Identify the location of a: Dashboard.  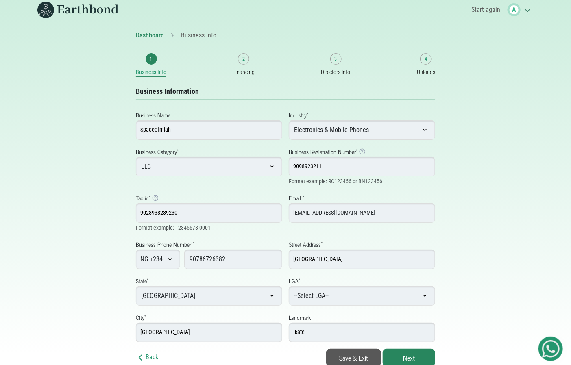
(150, 35).